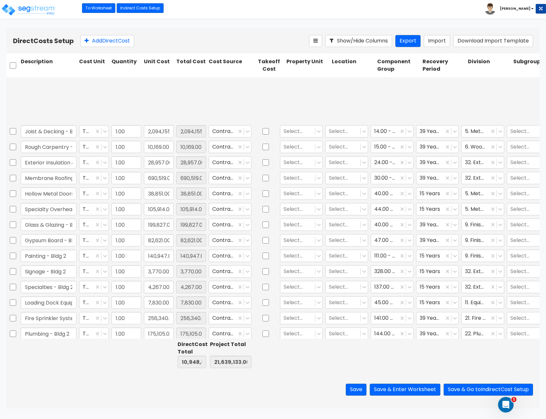 This screenshot has width=546, height=419. I want to click on button: Download Import Template, so click(493, 41).